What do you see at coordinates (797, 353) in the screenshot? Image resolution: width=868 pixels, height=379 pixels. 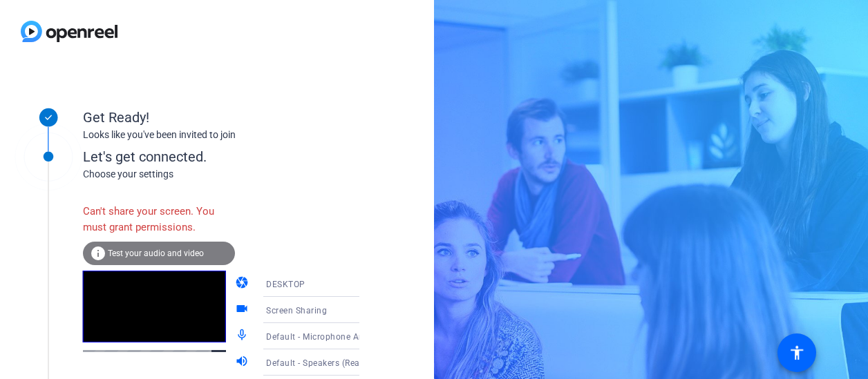 I see `mat-icon: accessibility` at bounding box center [797, 353].